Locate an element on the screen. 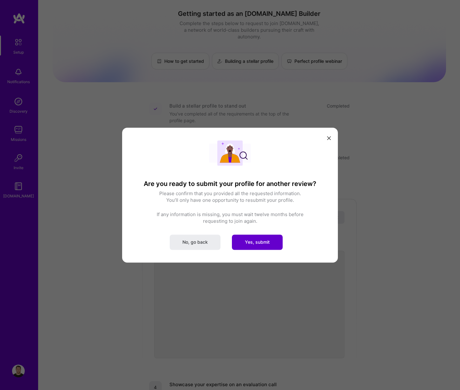 The width and height of the screenshot is (460, 390). button: No, go back is located at coordinates (195, 242).